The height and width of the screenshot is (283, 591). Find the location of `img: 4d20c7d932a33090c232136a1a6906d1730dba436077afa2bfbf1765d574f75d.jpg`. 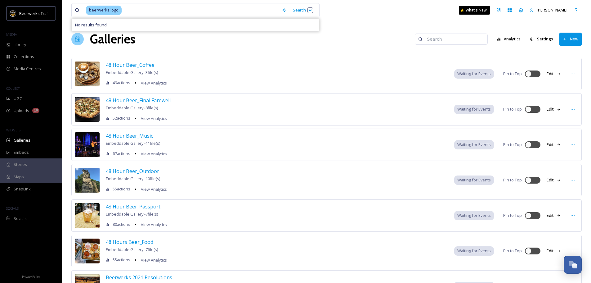

img: 4d20c7d932a33090c232136a1a6906d1730dba436077afa2bfbf1765d574f75d.jpg is located at coordinates (87, 251).